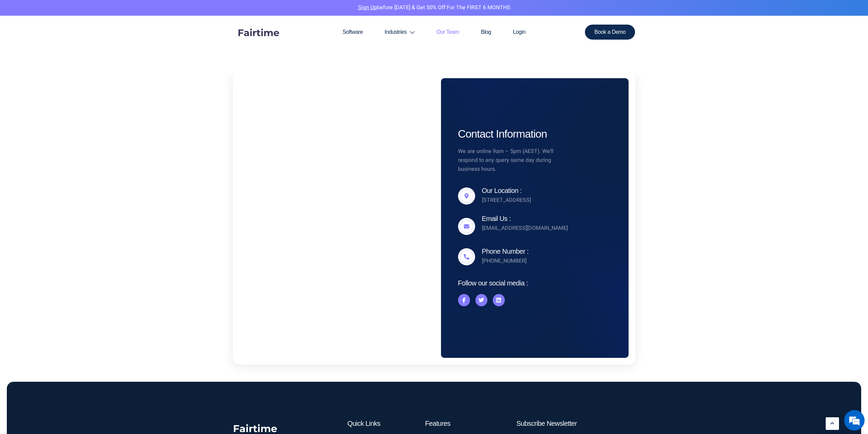  Describe the element at coordinates (367, 8) in the screenshot. I see `a: Sign Up` at that location.